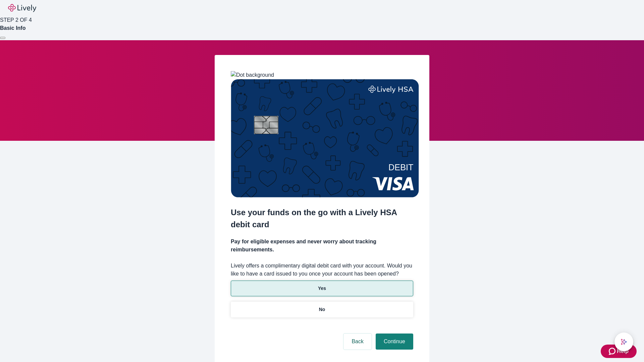  I want to click on img: Debit card, so click(324, 138).